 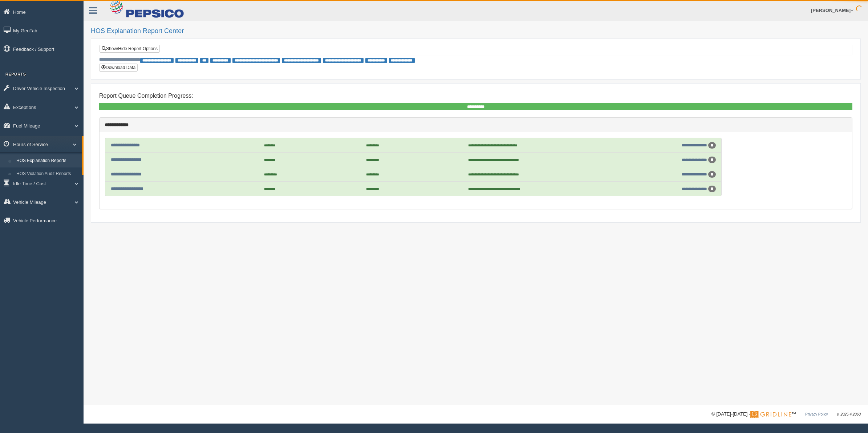 What do you see at coordinates (129, 49) in the screenshot?
I see `a: Show/Hide Report Options` at bounding box center [129, 49].